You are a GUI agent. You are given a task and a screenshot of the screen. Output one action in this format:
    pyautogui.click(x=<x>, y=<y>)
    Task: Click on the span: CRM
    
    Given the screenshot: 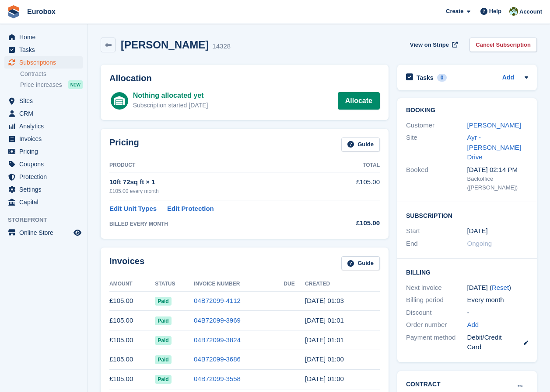 What is the action you would take?
    pyautogui.click(x=45, y=114)
    